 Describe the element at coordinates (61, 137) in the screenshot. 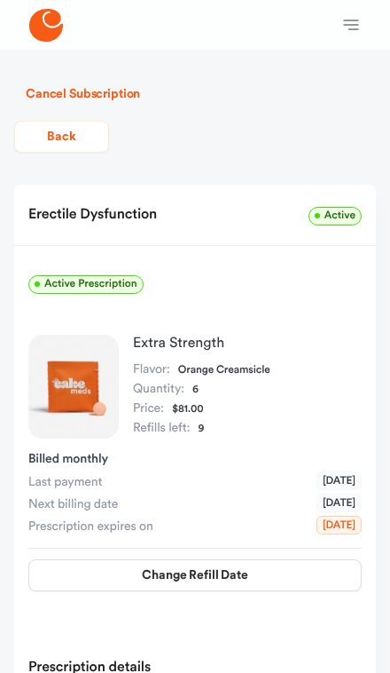

I see `button: Back` at that location.